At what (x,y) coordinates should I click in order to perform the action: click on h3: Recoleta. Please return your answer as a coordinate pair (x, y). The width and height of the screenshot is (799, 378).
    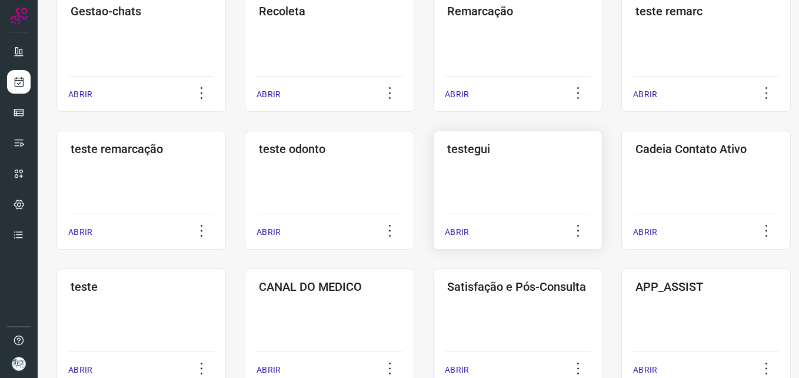
    Looking at the image, I should click on (330, 11).